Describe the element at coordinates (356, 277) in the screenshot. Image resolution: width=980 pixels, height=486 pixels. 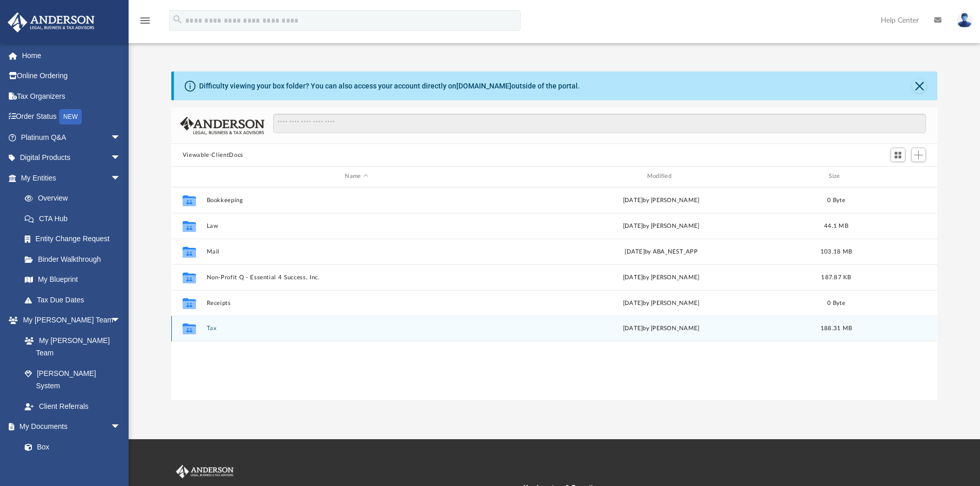
I see `button: Non-Profit Q - Essential 4 Success, Inc.` at that location.